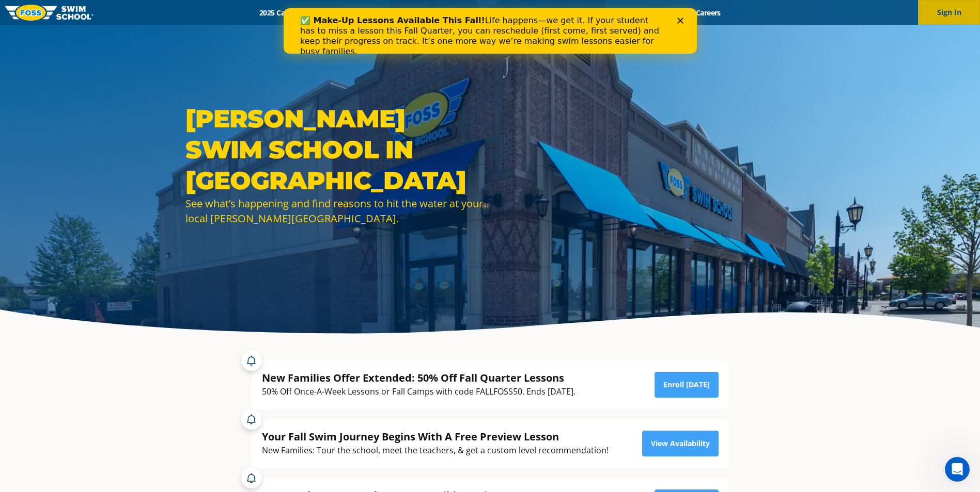  Describe the element at coordinates (708, 12) in the screenshot. I see `a: Careers` at that location.